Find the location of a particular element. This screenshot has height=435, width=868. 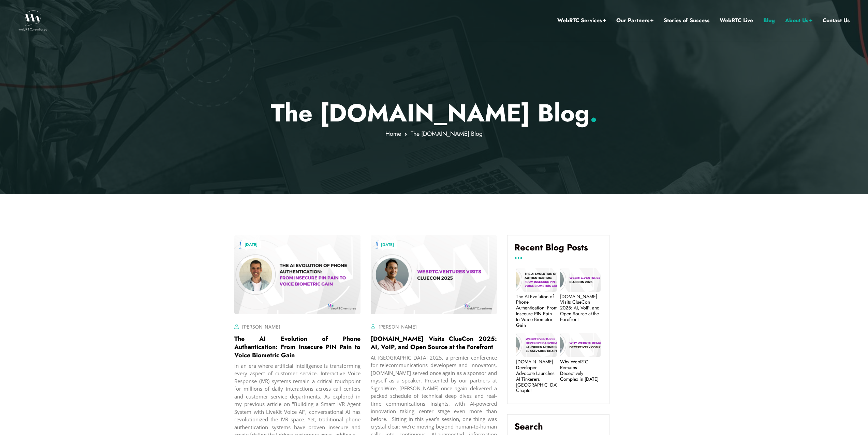

a: Home is located at coordinates (393, 133).